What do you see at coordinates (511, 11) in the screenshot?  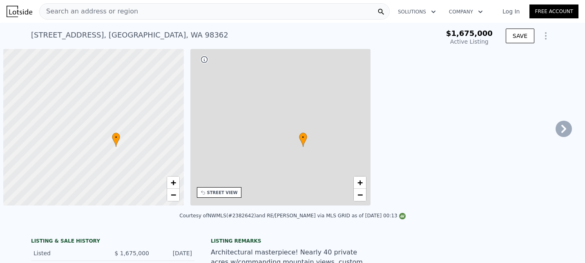 I see `a: Log In` at bounding box center [511, 11].